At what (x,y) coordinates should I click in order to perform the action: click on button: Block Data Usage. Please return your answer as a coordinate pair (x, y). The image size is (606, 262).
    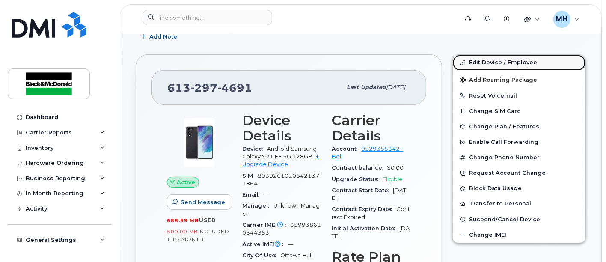
    Looking at the image, I should click on (519, 188).